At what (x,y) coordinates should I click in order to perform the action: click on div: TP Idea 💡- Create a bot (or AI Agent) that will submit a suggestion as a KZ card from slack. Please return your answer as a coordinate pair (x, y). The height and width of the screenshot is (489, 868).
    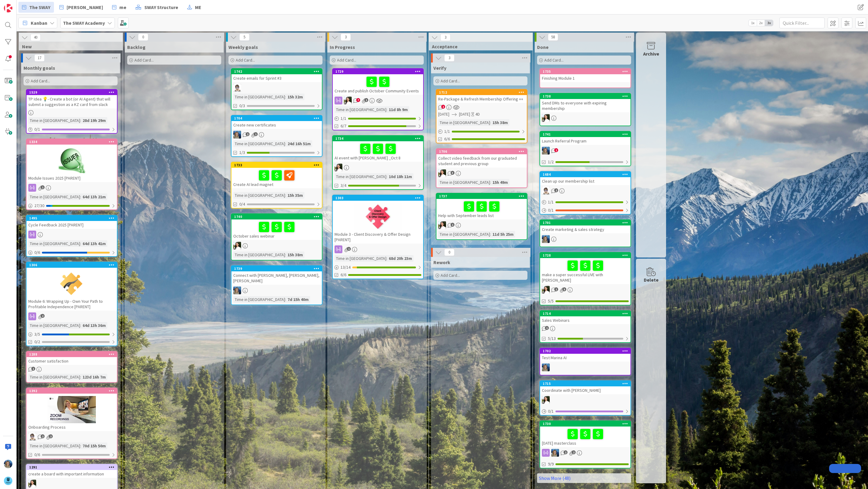
    Looking at the image, I should click on (72, 102).